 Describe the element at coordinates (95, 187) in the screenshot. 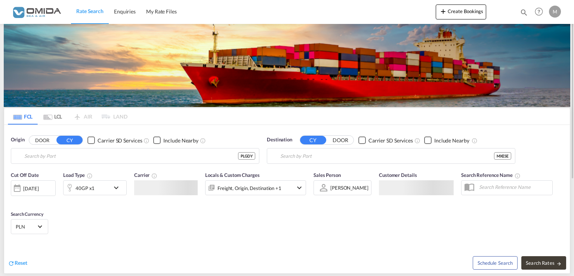

I see `div: 40GP x1icon-chevron-down` at that location.